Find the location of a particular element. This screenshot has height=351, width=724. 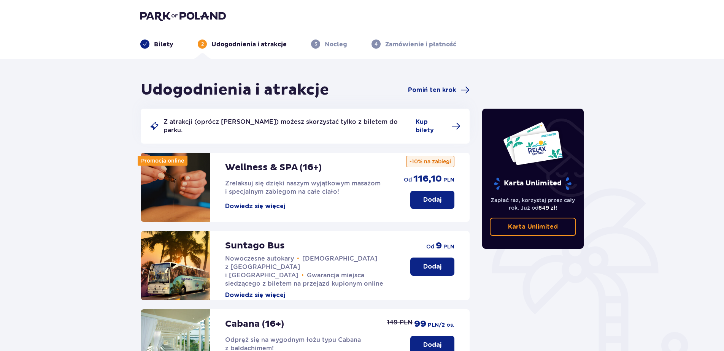

p: Nocleg is located at coordinates (336, 44).